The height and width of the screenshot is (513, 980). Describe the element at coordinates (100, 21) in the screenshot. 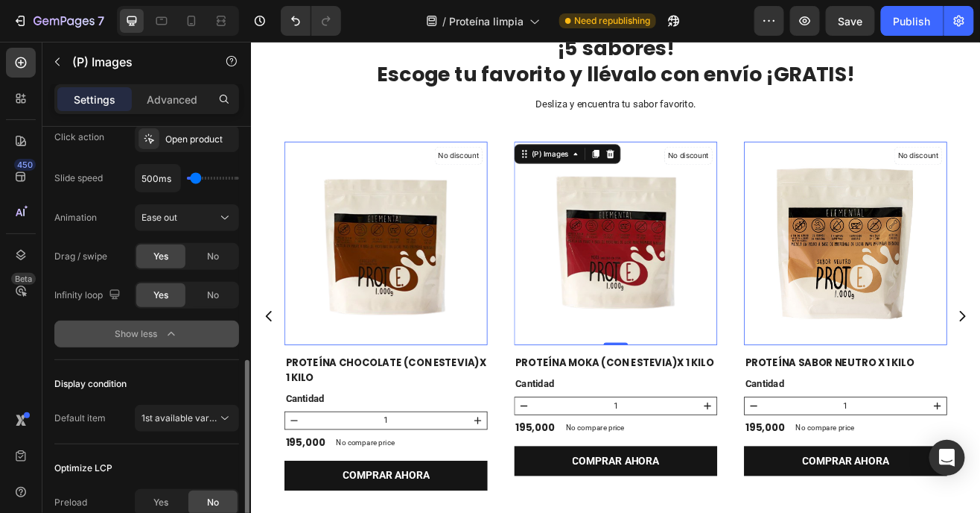

I see `p: 7` at that location.